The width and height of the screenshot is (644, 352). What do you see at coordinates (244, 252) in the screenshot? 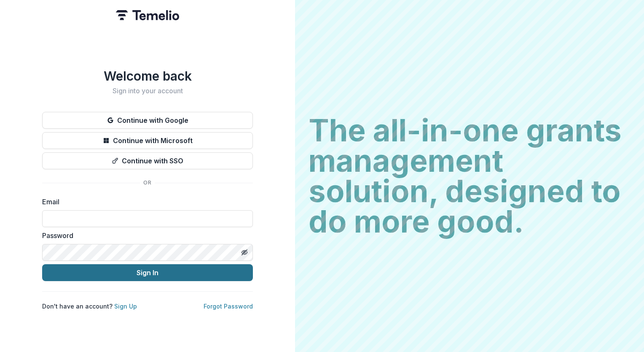
I see `button: Toggle password visibility` at bounding box center [244, 252].